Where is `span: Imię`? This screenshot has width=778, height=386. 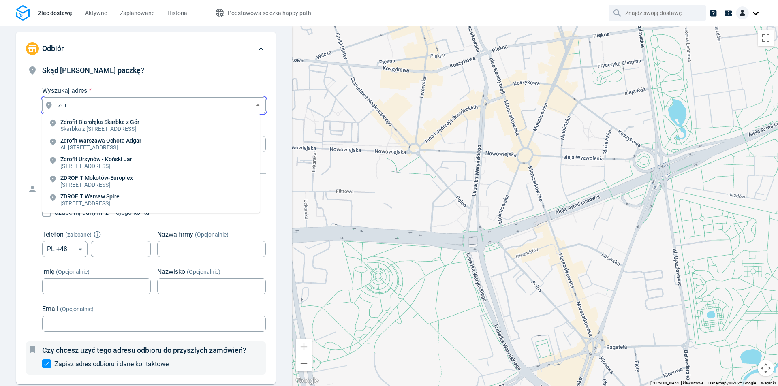 span: Imię is located at coordinates (48, 271).